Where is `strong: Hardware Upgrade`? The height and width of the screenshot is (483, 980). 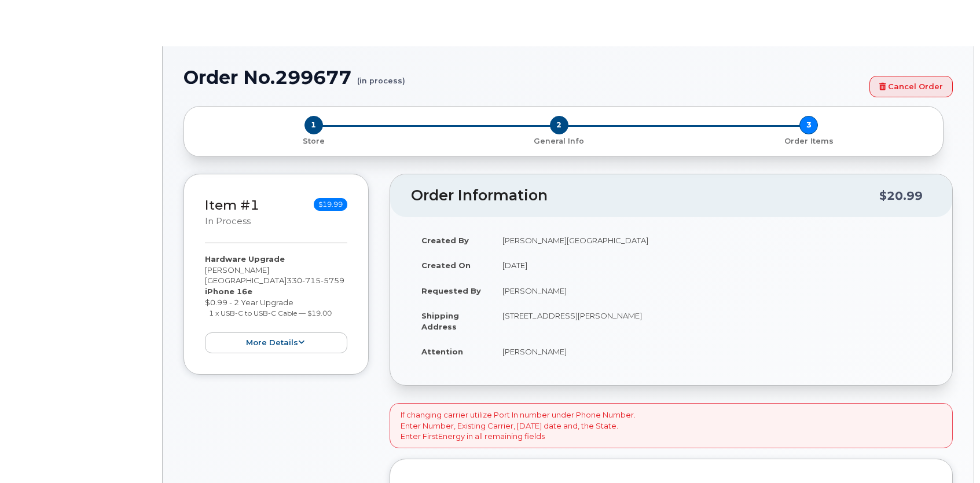 strong: Hardware Upgrade is located at coordinates (245, 259).